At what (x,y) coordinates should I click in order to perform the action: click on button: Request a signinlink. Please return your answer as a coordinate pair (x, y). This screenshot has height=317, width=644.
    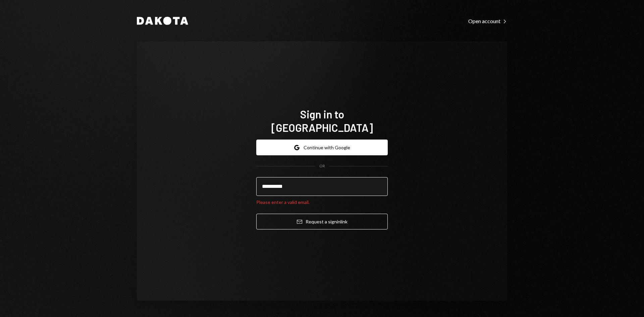
    Looking at the image, I should click on (322, 221).